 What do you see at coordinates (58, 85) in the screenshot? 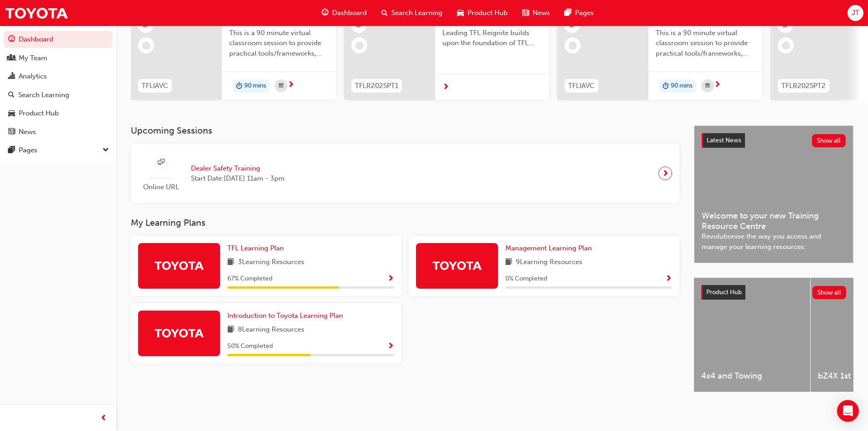
I see `button: DashboardMy TeamAnalyticsSearch LearningProduct HubNews` at bounding box center [58, 85].